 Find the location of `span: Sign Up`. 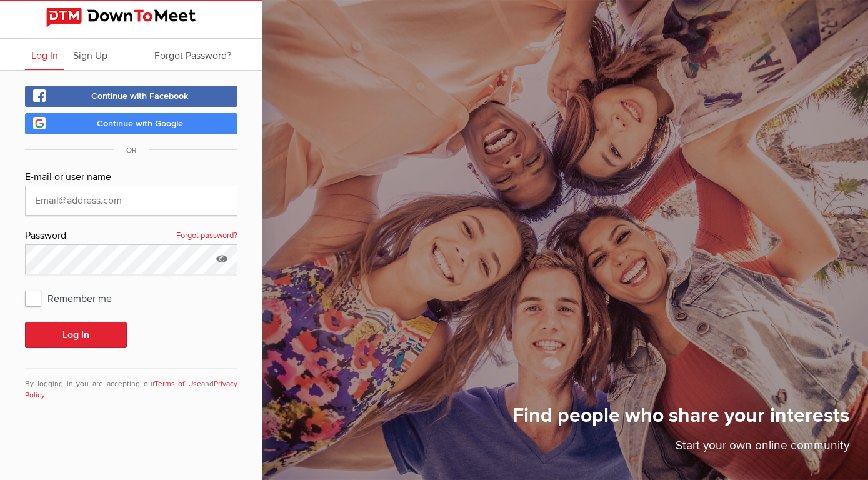

span: Sign Up is located at coordinates (90, 56).